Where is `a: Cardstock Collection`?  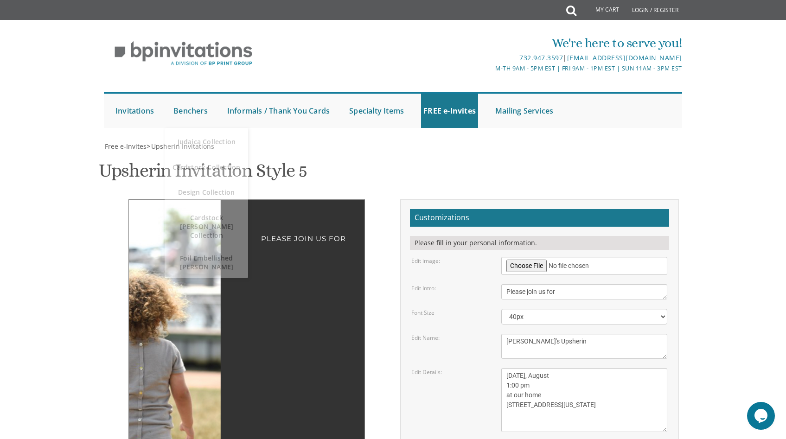
a: Cardstock Collection is located at coordinates (206, 167).